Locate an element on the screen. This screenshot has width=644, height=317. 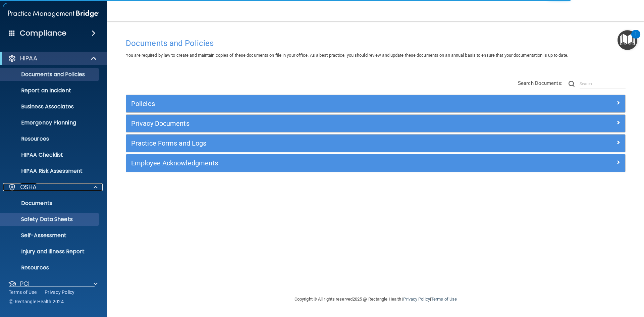
a: Policies is located at coordinates (376, 104).